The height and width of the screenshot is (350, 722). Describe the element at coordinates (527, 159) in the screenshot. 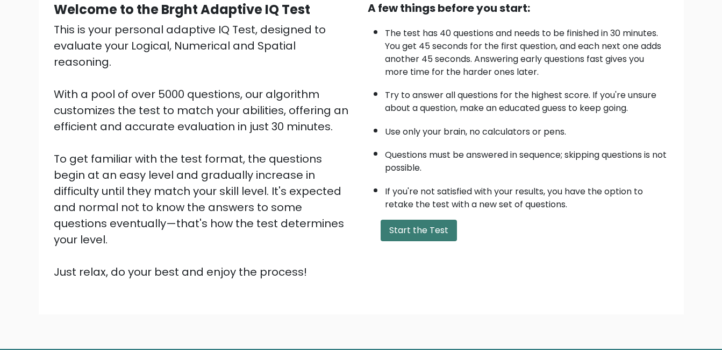

I see `li: Questions must be answered in sequence; skipping questions is not possible.` at that location.